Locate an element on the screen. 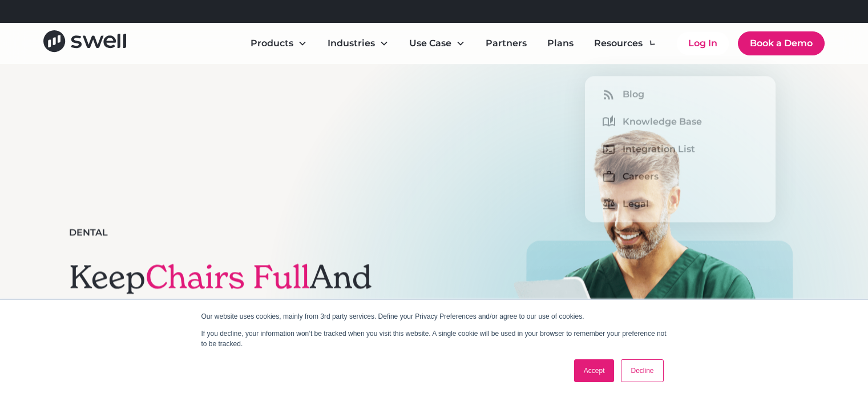 The width and height of the screenshot is (868, 397). nav: Resources is located at coordinates (680, 149).